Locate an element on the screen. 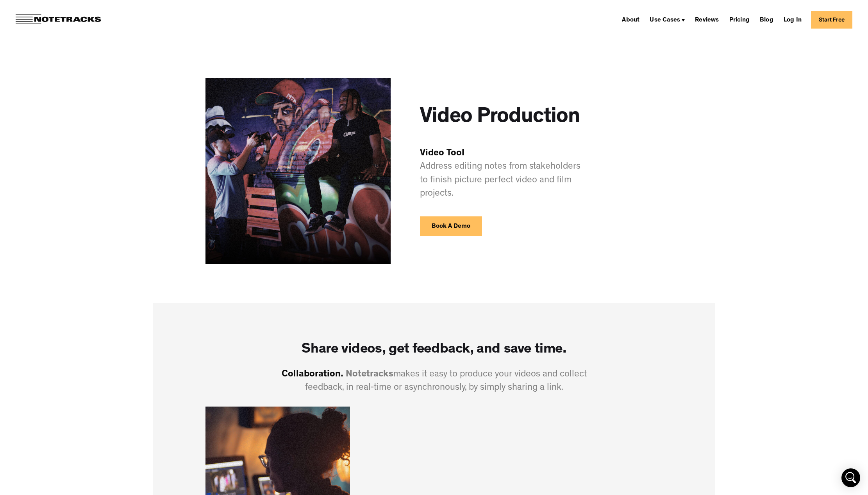 This screenshot has height=495, width=868. a: Reviews is located at coordinates (707, 19).